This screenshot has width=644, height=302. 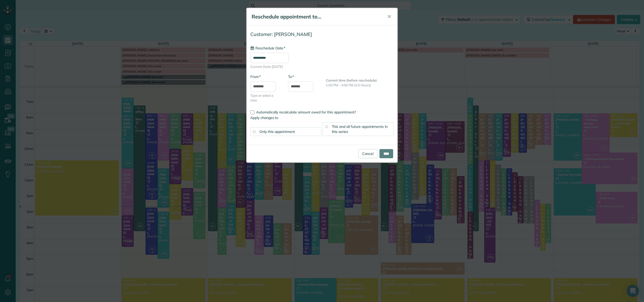 I want to click on h5: Reschedule appointment to..., so click(x=316, y=16).